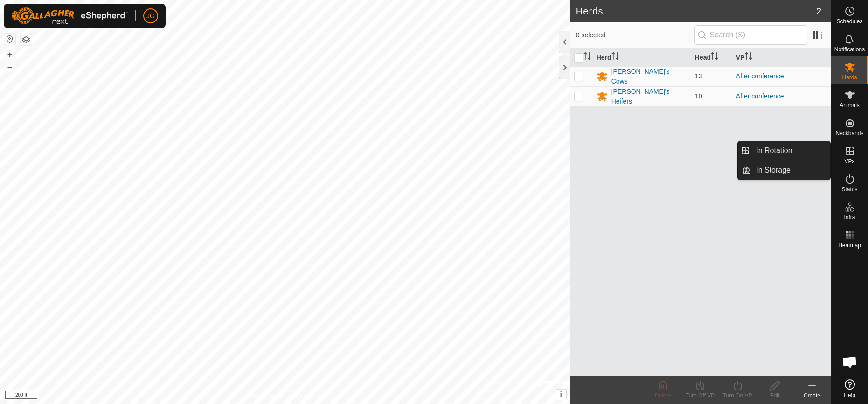 The image size is (868, 404). I want to click on button: Map Layers, so click(26, 40).